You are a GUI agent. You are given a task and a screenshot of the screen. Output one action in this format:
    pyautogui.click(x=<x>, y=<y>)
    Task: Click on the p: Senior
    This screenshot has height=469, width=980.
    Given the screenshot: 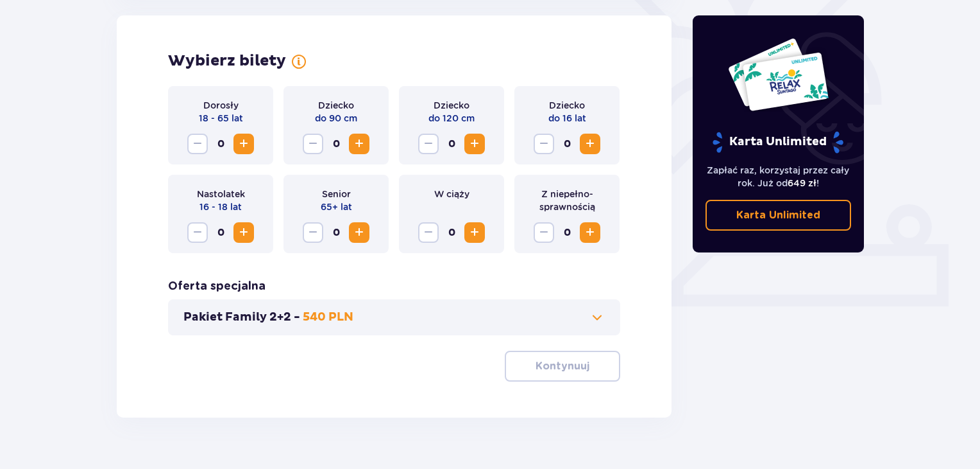 What is the action you would take?
    pyautogui.click(x=337, y=194)
    